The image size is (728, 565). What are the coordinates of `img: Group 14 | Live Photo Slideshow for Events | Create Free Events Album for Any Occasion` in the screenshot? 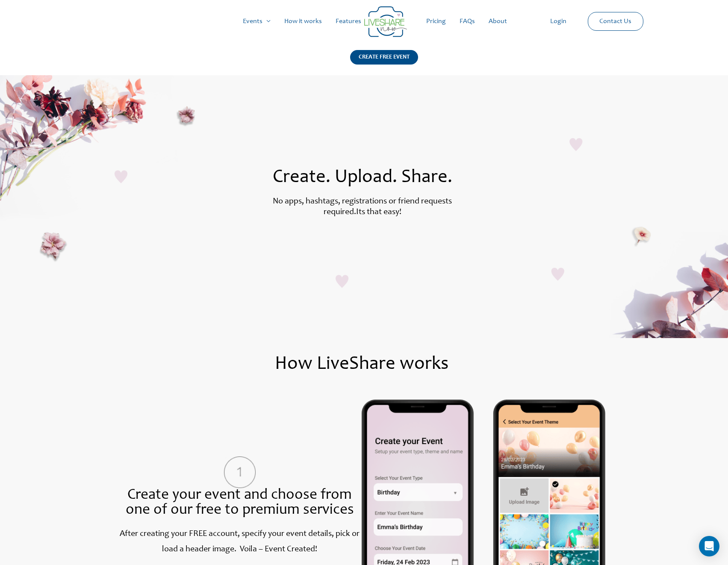 It's located at (386, 22).